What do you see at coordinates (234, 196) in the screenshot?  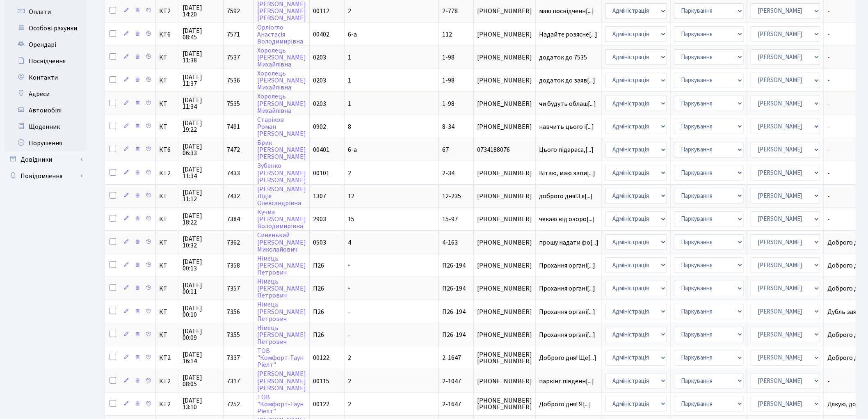 I see `span: 7432` at bounding box center [234, 196].